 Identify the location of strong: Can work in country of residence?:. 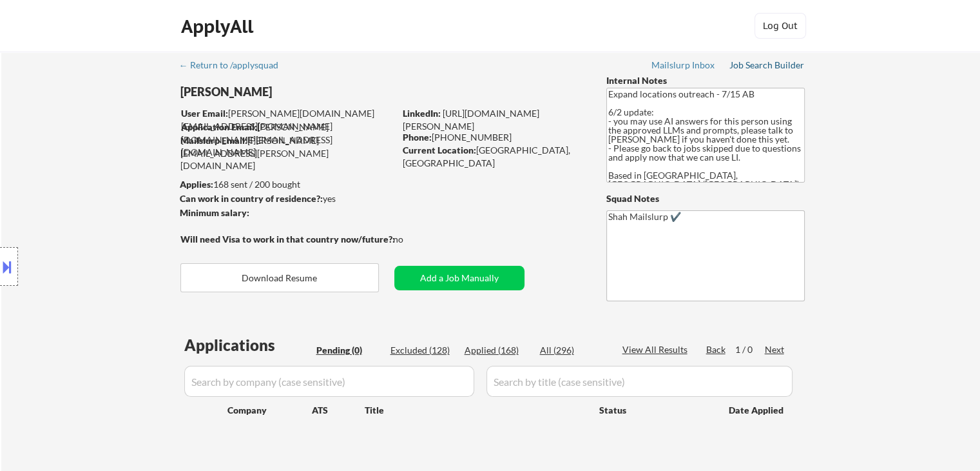
(252, 198).